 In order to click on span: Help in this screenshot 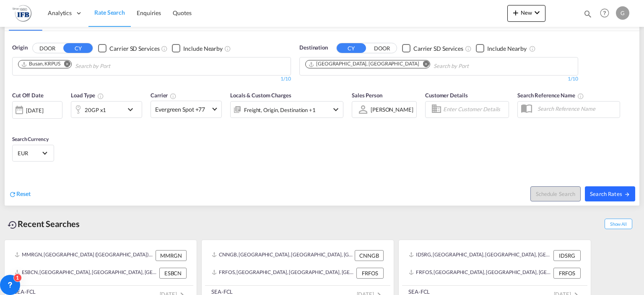, I will do `click(604, 13)`.